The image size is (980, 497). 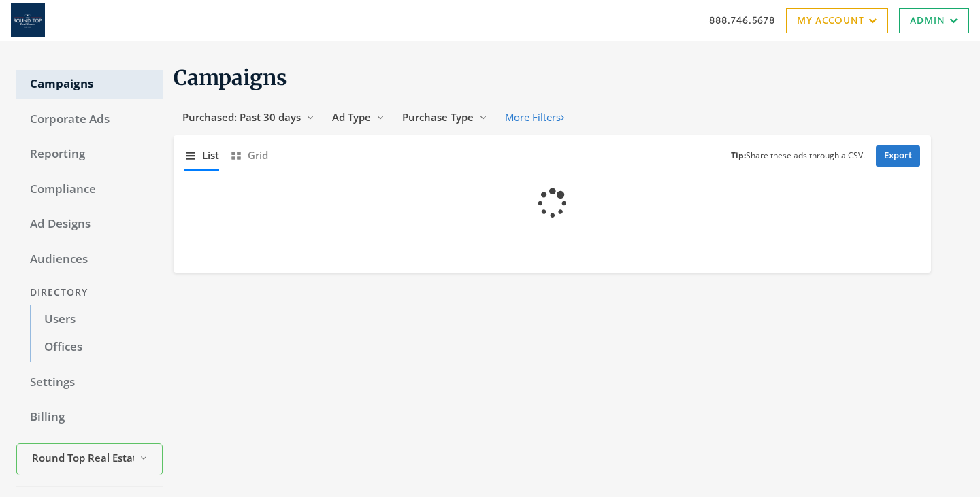 What do you see at coordinates (837, 20) in the screenshot?
I see `a: My Account` at bounding box center [837, 20].